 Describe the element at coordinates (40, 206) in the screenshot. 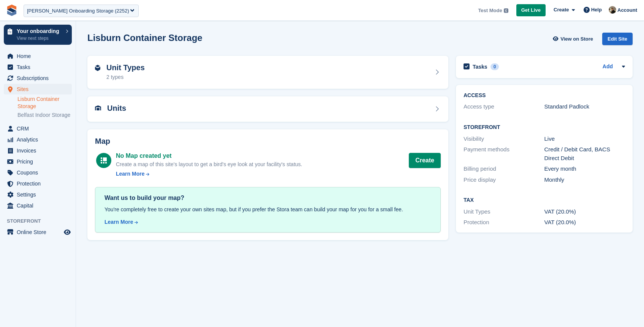

I see `span: Capital` at that location.